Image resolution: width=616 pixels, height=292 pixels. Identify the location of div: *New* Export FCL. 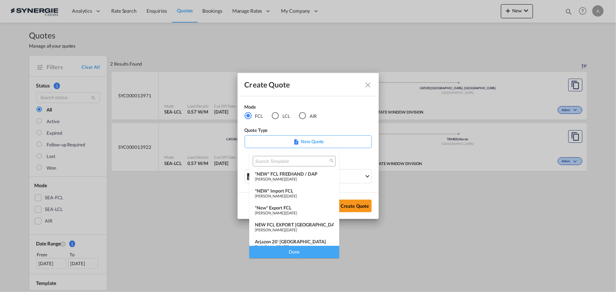
(294, 208).